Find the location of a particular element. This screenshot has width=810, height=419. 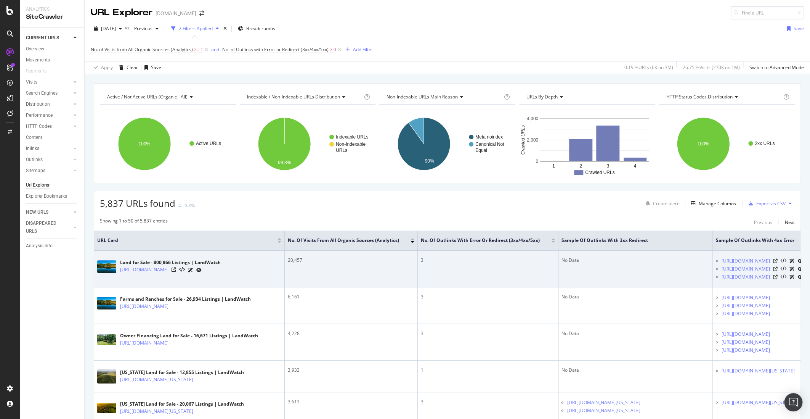

text: 4 is located at coordinates (635, 166).